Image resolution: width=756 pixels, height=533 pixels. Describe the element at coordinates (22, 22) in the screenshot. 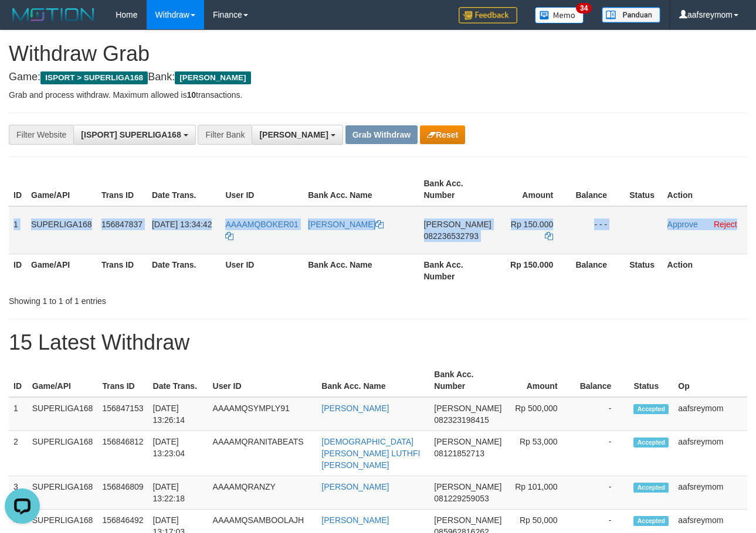

I see `button: Open LiveChat chat widget` at that location.